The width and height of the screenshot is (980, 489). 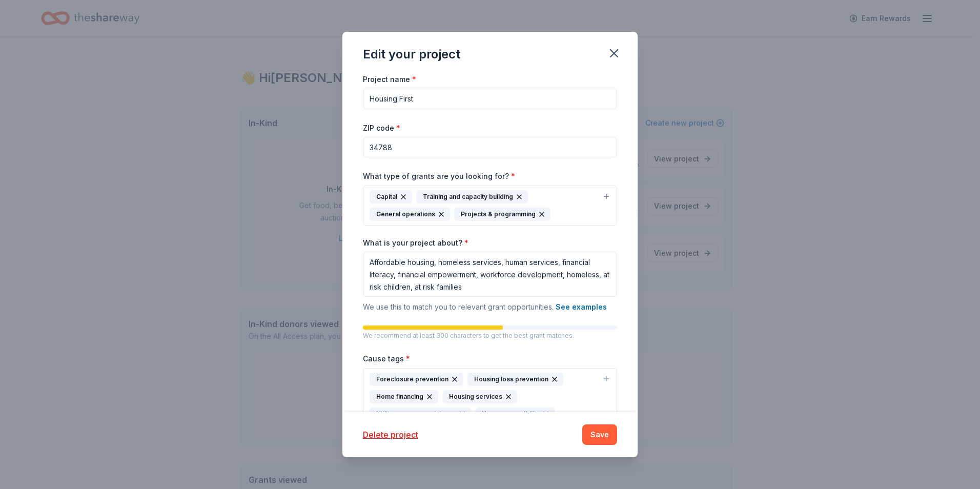 I want to click on div: General operations, so click(x=409, y=214).